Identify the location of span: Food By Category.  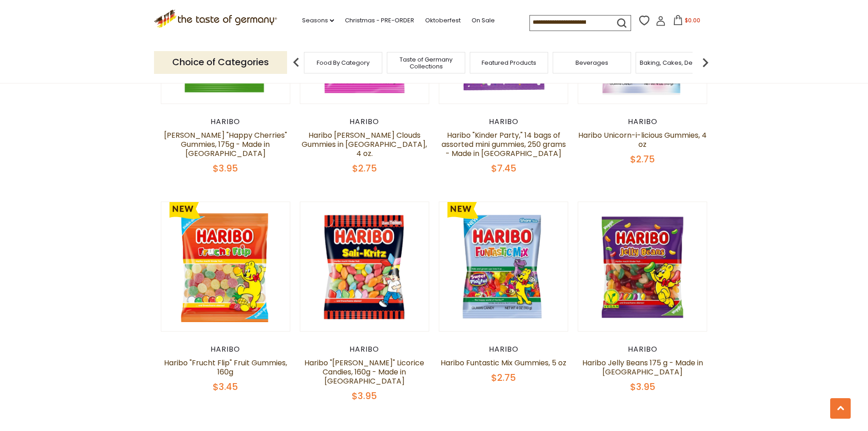
(343, 62).